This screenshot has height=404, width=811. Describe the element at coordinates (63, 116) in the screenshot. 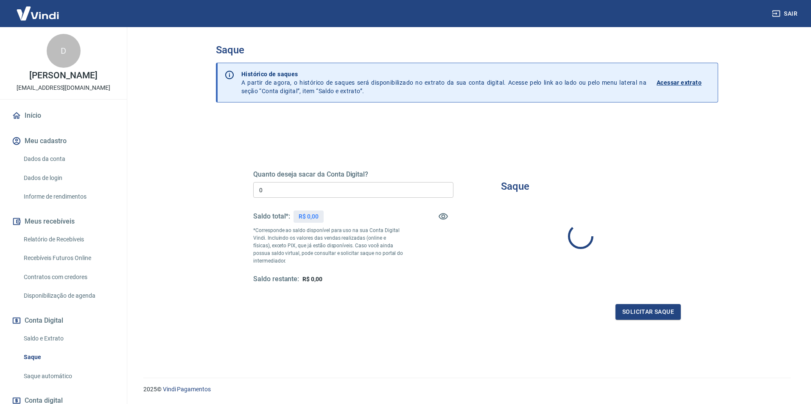

I see `a: Início` at that location.